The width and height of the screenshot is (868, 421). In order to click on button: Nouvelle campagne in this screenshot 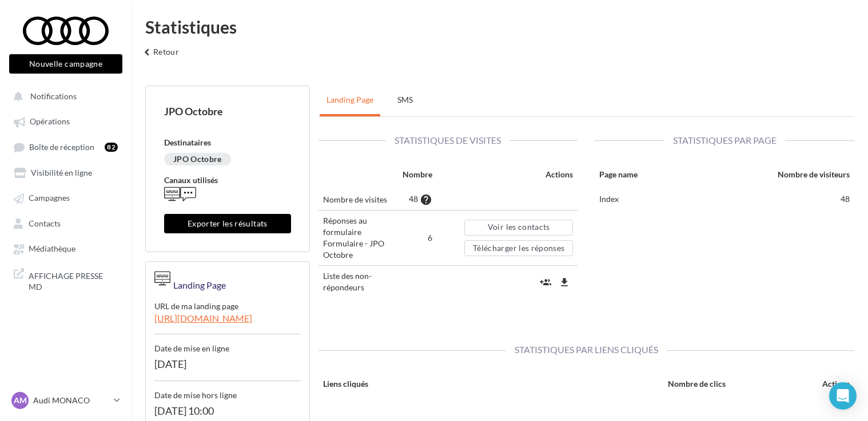, I will do `click(65, 64)`.